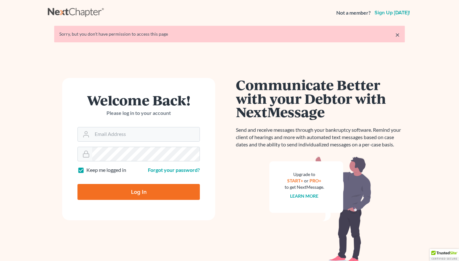  What do you see at coordinates (307, 181) in the screenshot?
I see `span: or` at bounding box center [307, 181].